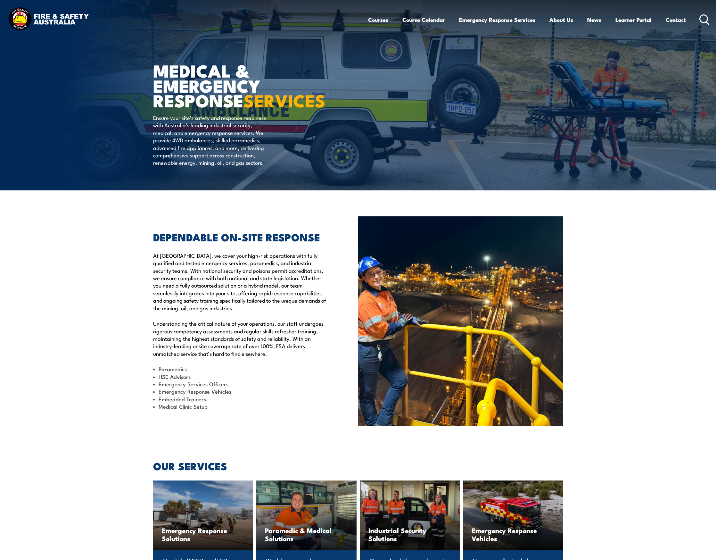 This screenshot has width=716, height=560. Describe the element at coordinates (410, 534) in the screenshot. I see `span: Industrial Security Solutions` at that location.